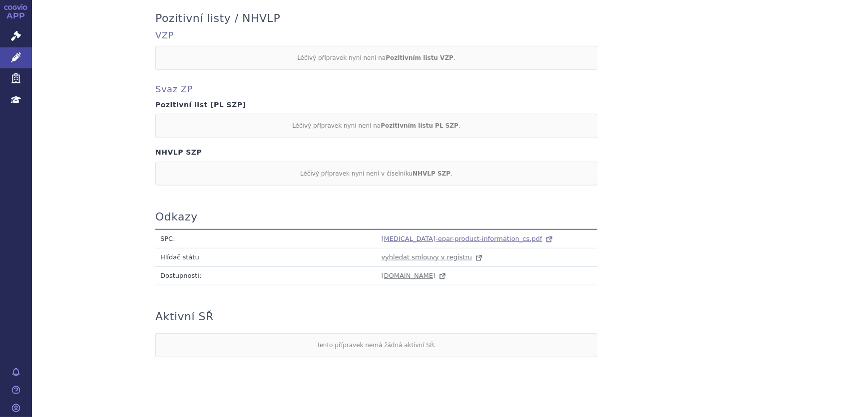 The image size is (868, 417). I want to click on td: Dostupnosti:, so click(266, 275).